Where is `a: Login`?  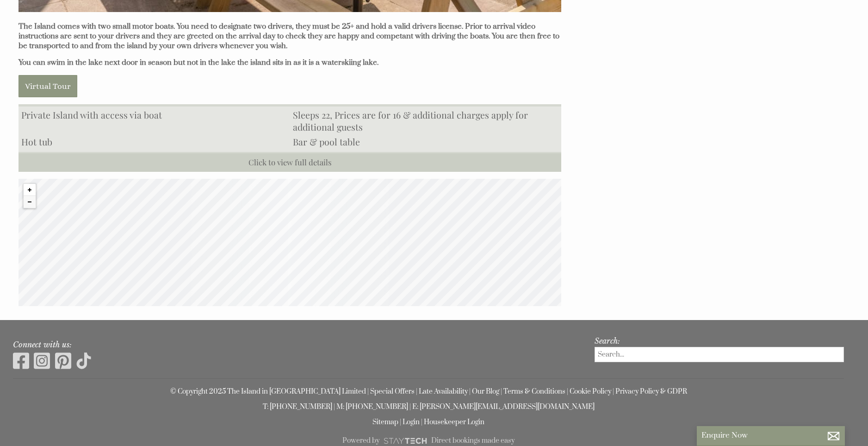
a: Login is located at coordinates (411, 422).